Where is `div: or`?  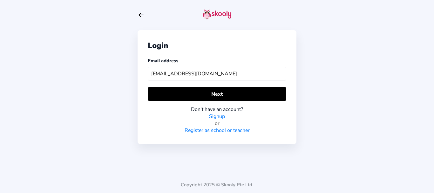 div: or is located at coordinates (217, 123).